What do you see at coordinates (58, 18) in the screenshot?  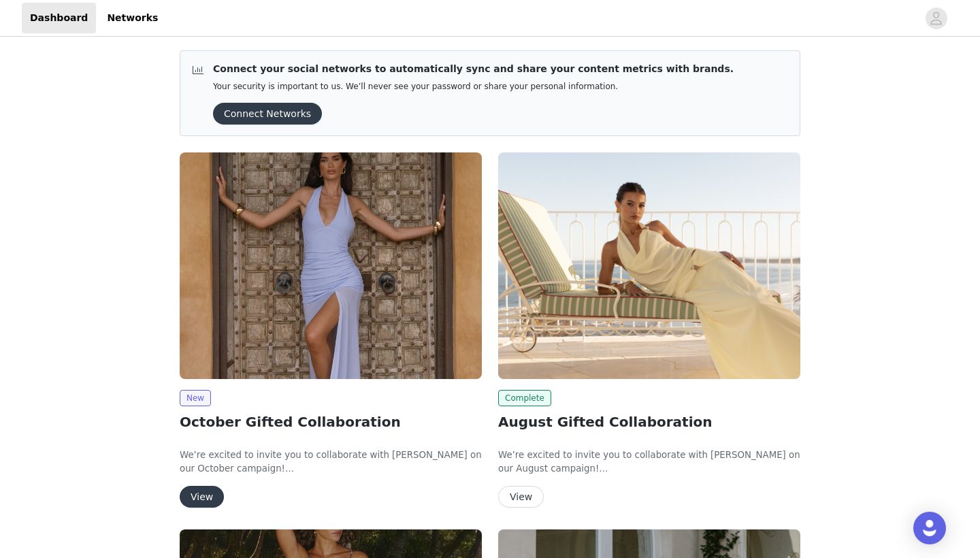 I see `a: Dashboard` at bounding box center [58, 18].